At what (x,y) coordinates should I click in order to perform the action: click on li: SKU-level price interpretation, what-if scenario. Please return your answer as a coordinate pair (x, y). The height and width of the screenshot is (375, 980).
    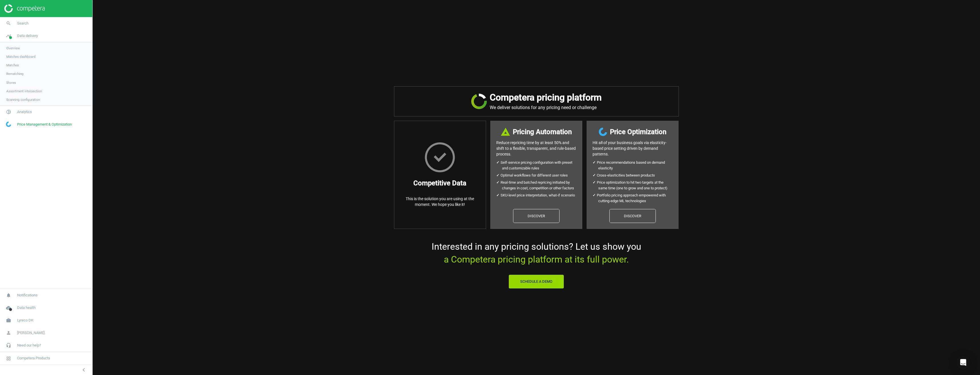
    Looking at the image, I should click on (539, 195).